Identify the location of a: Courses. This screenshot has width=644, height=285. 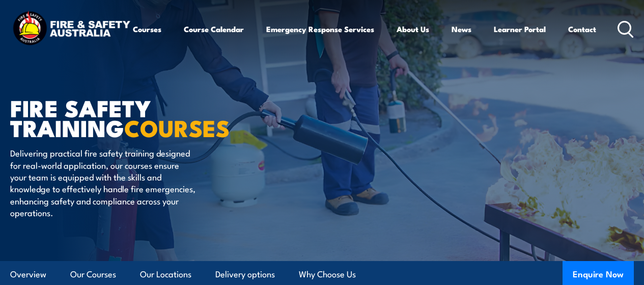
(147, 29).